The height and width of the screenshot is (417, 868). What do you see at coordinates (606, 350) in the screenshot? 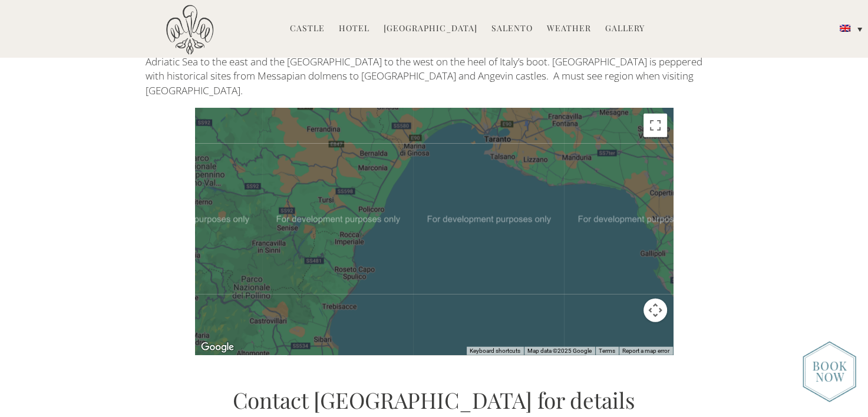
I see `a: Terms` at bounding box center [606, 350].